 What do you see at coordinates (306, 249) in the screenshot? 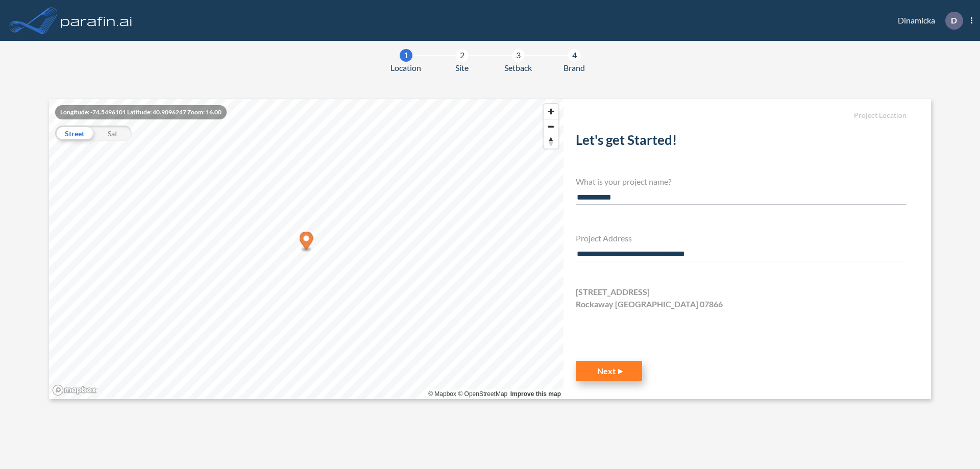
I see `canvas: Map` at bounding box center [306, 249].